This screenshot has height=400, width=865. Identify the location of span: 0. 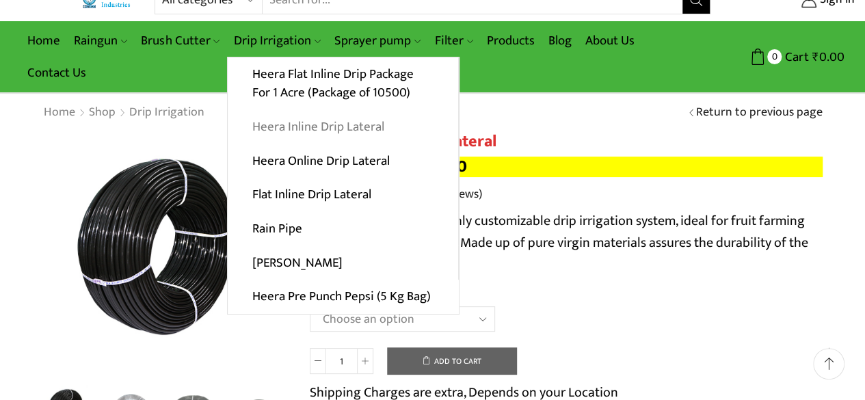
(774, 56).